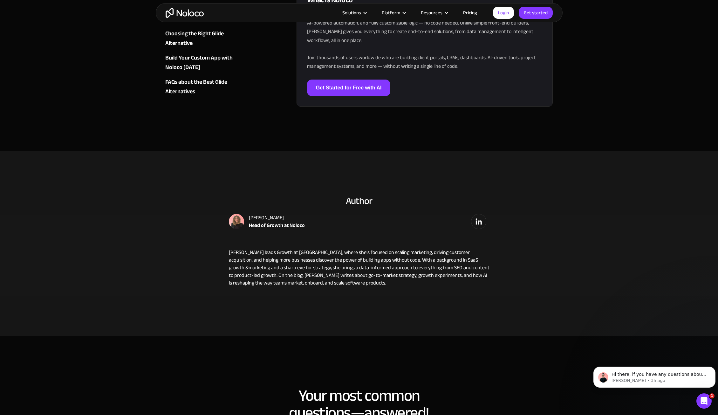  Describe the element at coordinates (277, 225) in the screenshot. I see `div: Head of Growth at Noloco` at that location.